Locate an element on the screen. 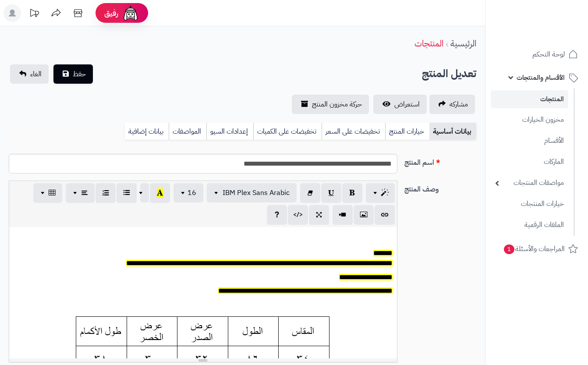 This screenshot has width=588, height=365. a: بيانات أساسية is located at coordinates (453, 131).